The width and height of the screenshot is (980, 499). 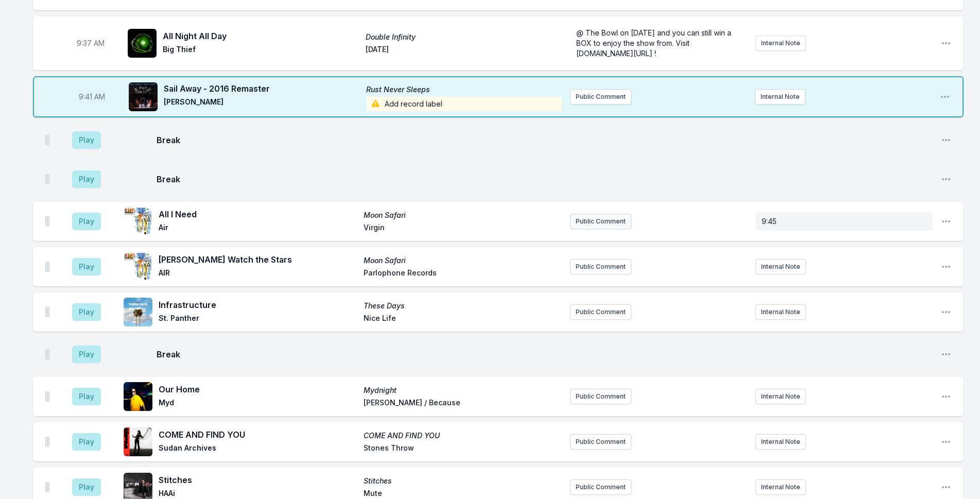 What do you see at coordinates (138, 396) in the screenshot?
I see `img: Mydnight` at bounding box center [138, 396].